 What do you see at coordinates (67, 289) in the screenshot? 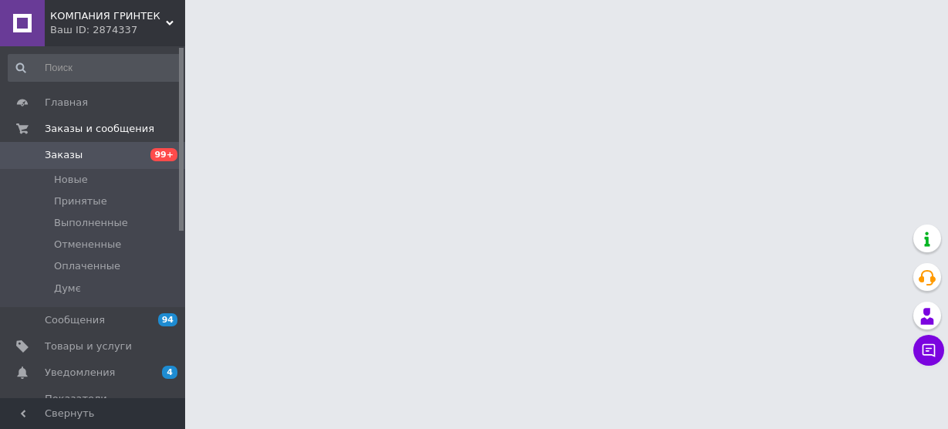
I see `span: Думє` at bounding box center [67, 289].